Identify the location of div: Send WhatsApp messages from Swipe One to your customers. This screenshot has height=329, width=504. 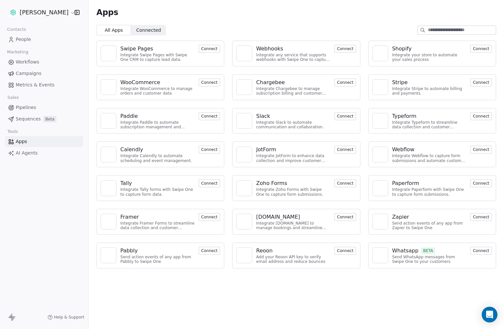
(429, 260).